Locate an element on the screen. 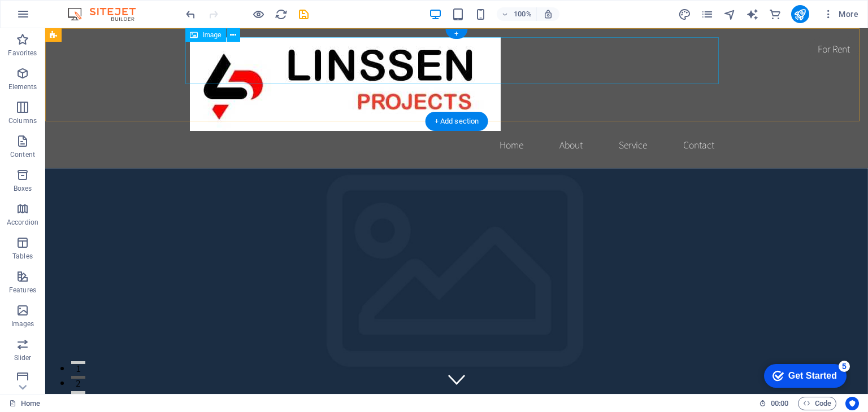  i: Undo: Delete elements (Ctrl+Z) is located at coordinates (191, 14).